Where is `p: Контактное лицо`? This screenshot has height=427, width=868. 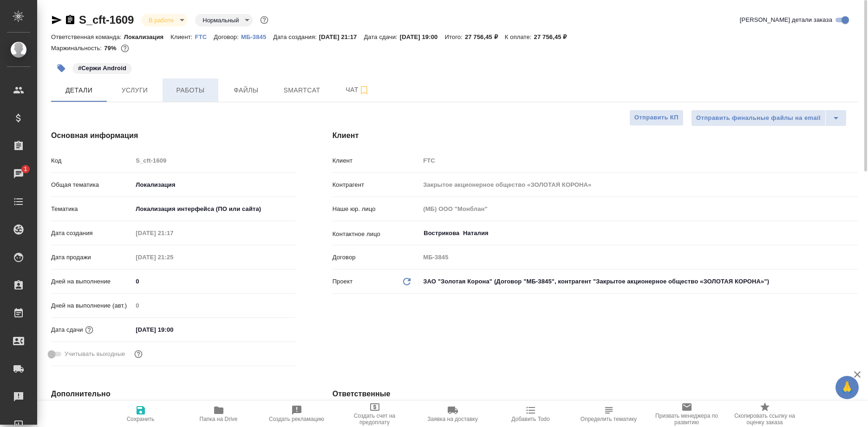
p: Контактное лицо is located at coordinates (376, 234).